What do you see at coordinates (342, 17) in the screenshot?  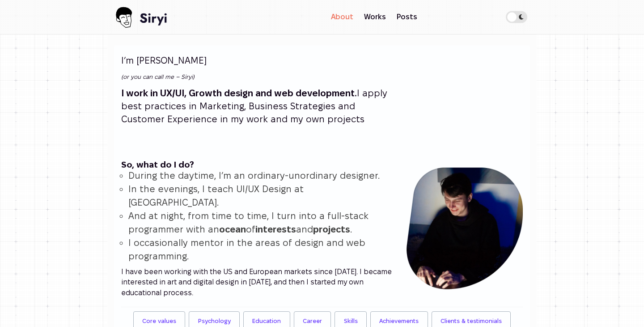 I see `a: About` at bounding box center [342, 17].